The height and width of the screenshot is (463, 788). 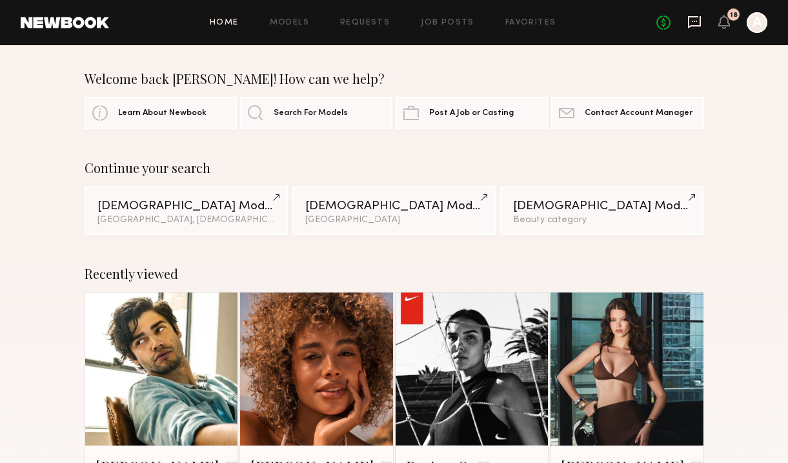 What do you see at coordinates (447, 23) in the screenshot?
I see `a: Job Posts` at bounding box center [447, 23].